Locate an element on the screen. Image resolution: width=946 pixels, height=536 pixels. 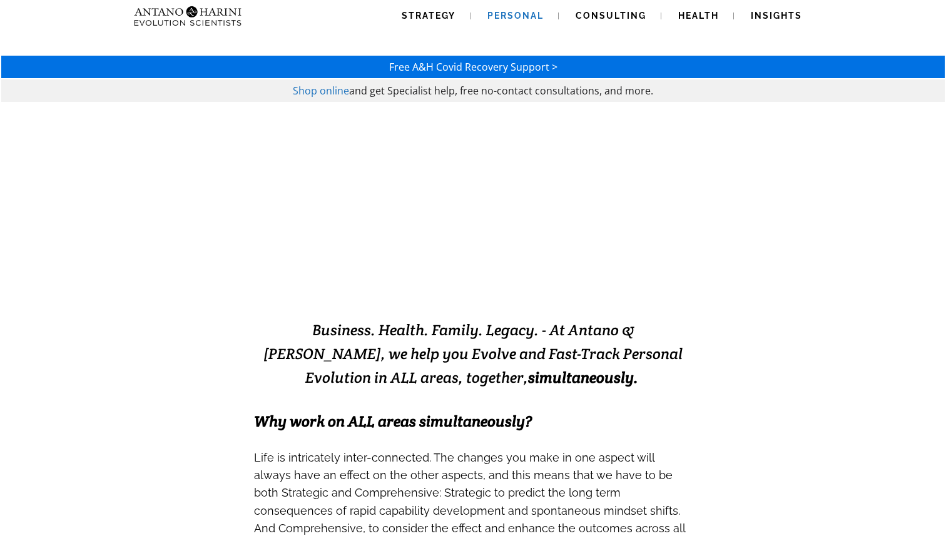
b: simultaneously. is located at coordinates (583, 377).